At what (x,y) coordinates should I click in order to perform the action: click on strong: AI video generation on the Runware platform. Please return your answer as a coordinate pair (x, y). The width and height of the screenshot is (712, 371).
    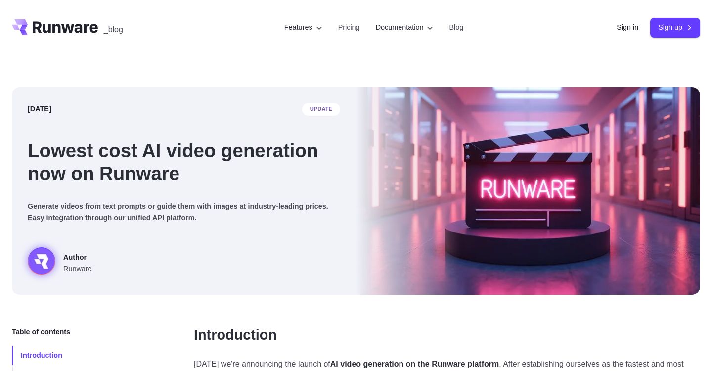
    Looking at the image, I should click on (414, 363).